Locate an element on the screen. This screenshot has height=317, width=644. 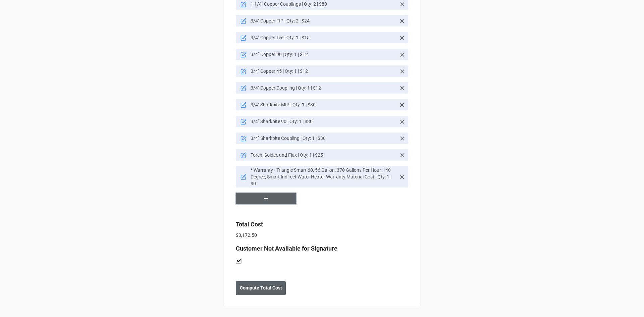
p: 3/4" Sharkbite 90 | Qty: 1 | $30 is located at coordinates (324, 121).